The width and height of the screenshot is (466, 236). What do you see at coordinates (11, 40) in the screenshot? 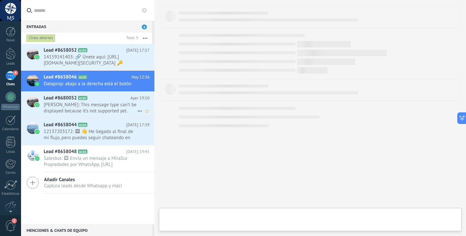
I see `div: Panel` at bounding box center [11, 40].